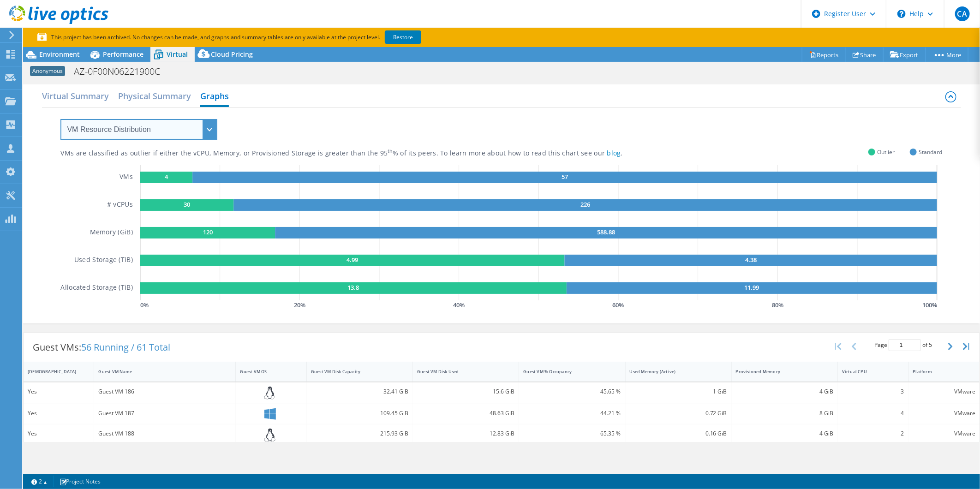  I want to click on div: 0.72 GiB, so click(679, 413).